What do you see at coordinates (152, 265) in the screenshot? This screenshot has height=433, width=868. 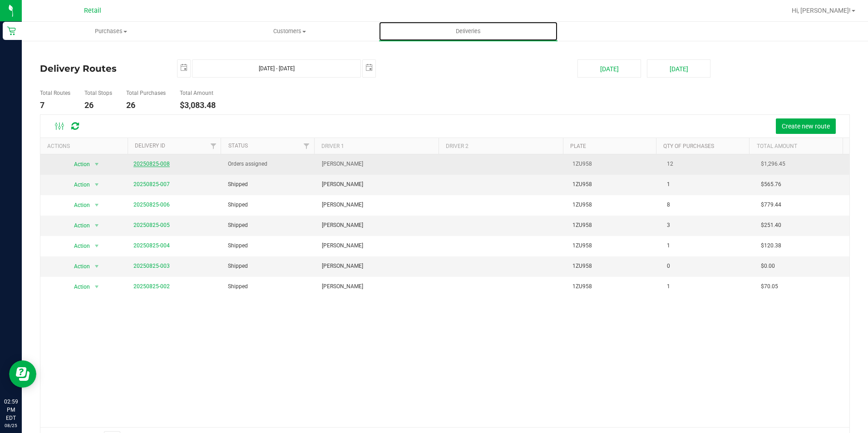 I see `a: 20250825-003` at bounding box center [152, 265].